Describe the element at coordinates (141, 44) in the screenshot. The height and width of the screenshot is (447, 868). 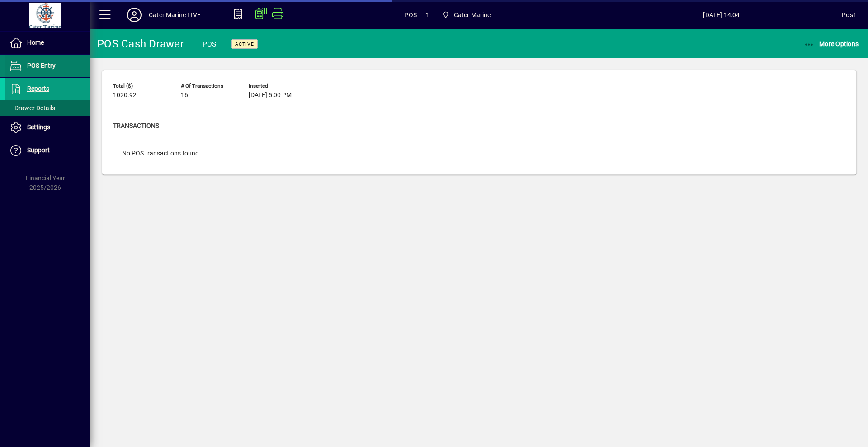
I see `div: POS Cash Drawer` at that location.